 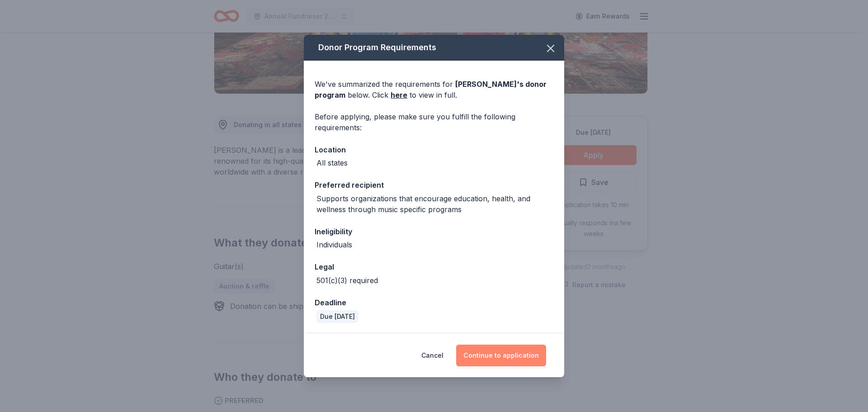 I want to click on div: All states, so click(x=331, y=163).